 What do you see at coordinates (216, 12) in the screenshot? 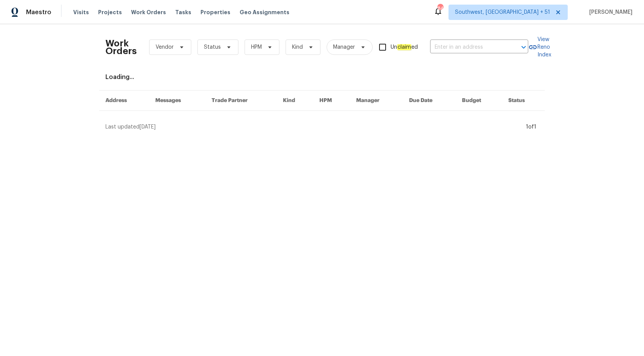
I see `span: Properties` at bounding box center [216, 12].